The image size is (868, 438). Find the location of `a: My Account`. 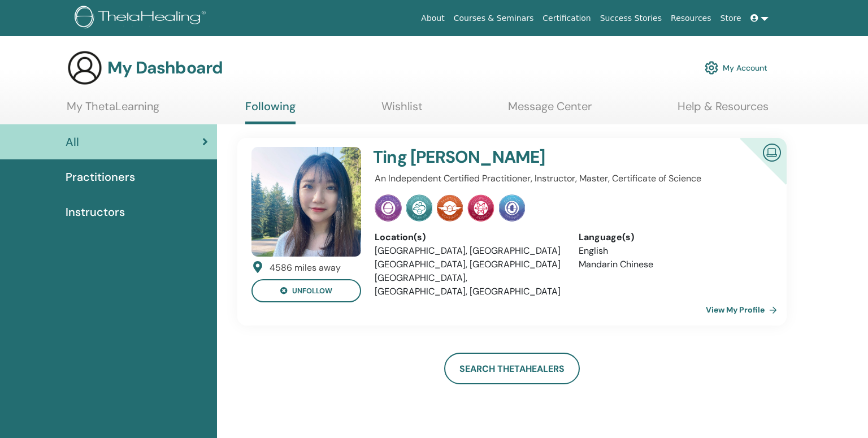

a: My Account is located at coordinates (736, 68).